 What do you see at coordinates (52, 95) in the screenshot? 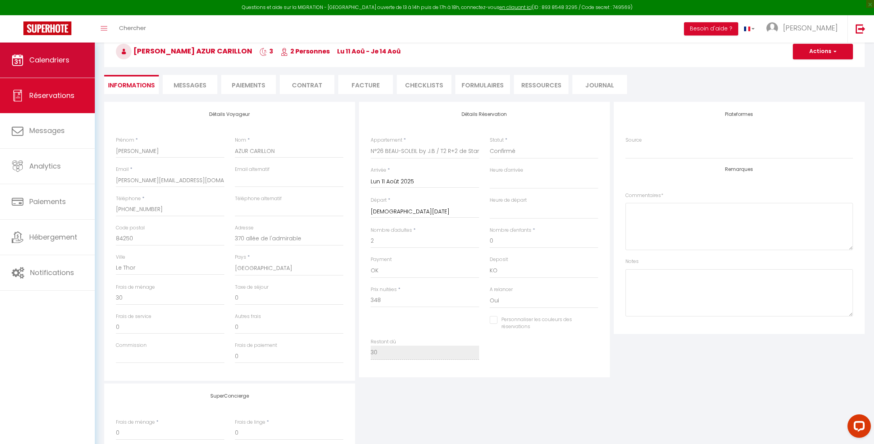
I see `span: Réservations` at bounding box center [52, 95].